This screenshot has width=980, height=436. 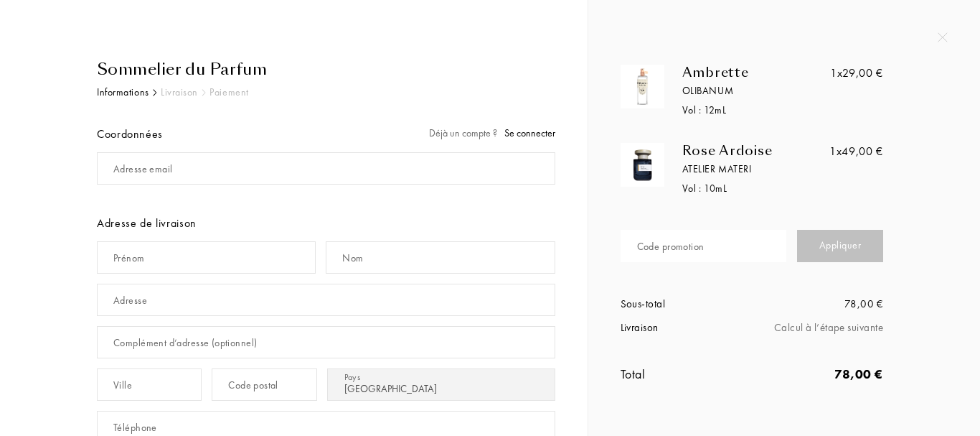 I want to click on div: 29,00 €, so click(x=856, y=73).